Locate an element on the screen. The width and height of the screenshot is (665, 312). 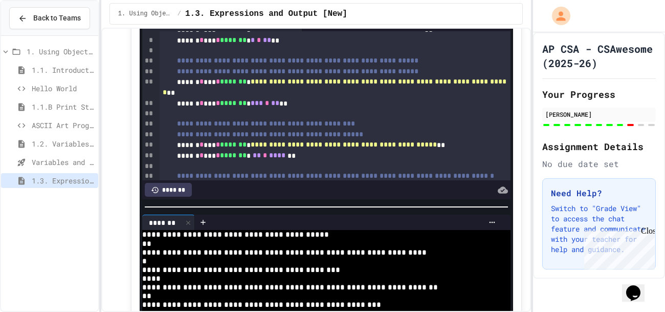
span: 1.1.B Print Statements is located at coordinates (63, 106).